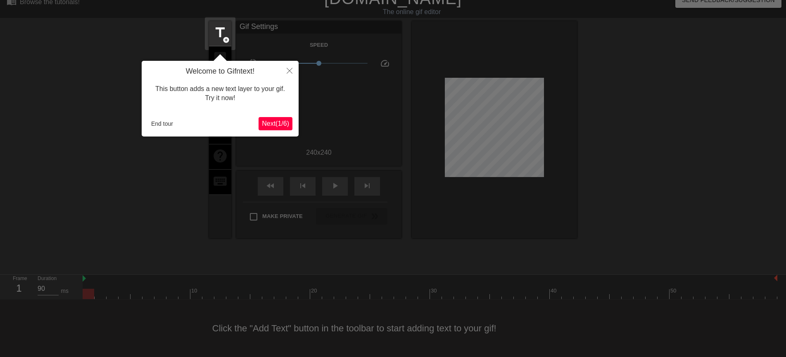 This screenshot has height=357, width=786. I want to click on button: End tour, so click(162, 124).